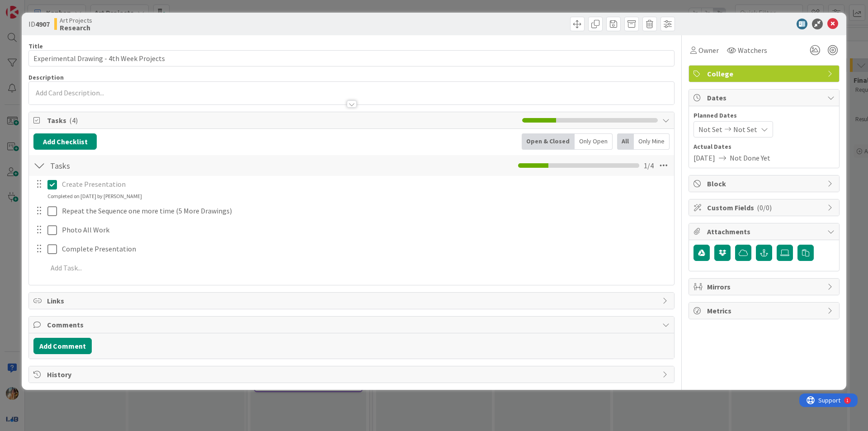  I want to click on button: Add Checklist, so click(65, 141).